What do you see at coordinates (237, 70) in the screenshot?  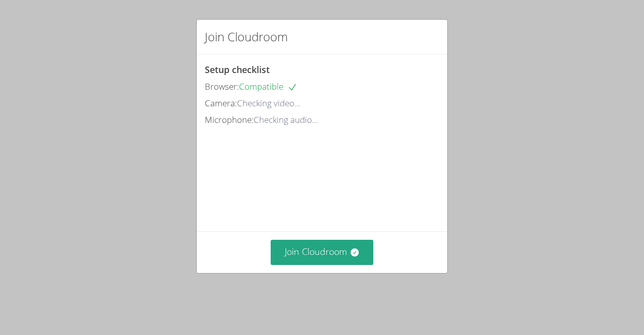 I see `span: Setup checklist` at bounding box center [237, 70].